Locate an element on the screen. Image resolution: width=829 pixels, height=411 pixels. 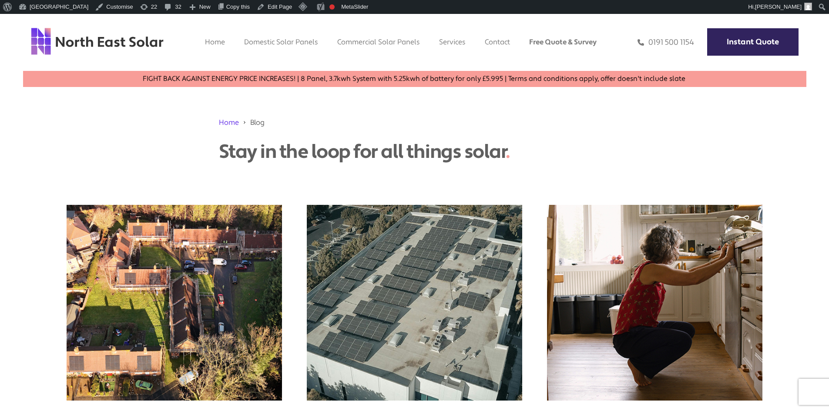
a: Contact is located at coordinates (497, 42).